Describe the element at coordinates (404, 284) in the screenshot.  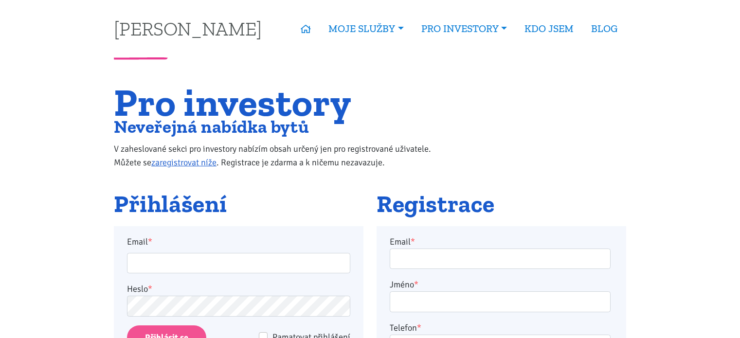
I see `label: Jméno` at that location.